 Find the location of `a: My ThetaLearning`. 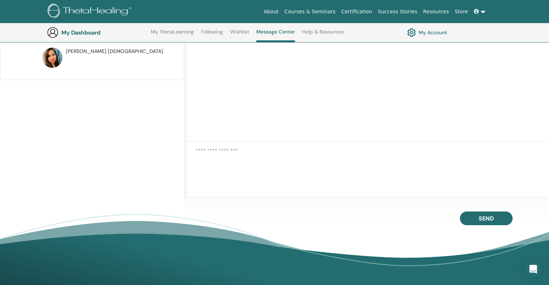

a: My ThetaLearning is located at coordinates (172, 35).